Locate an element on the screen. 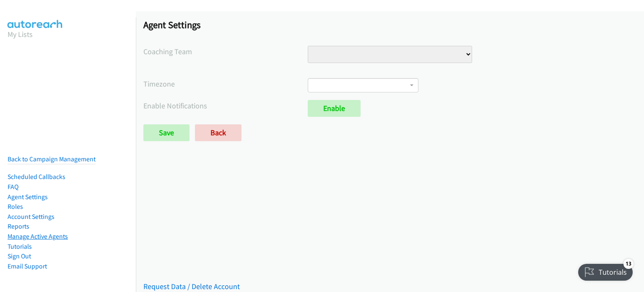 This screenshot has height=292, width=644. label: Timezone is located at coordinates (226, 83).